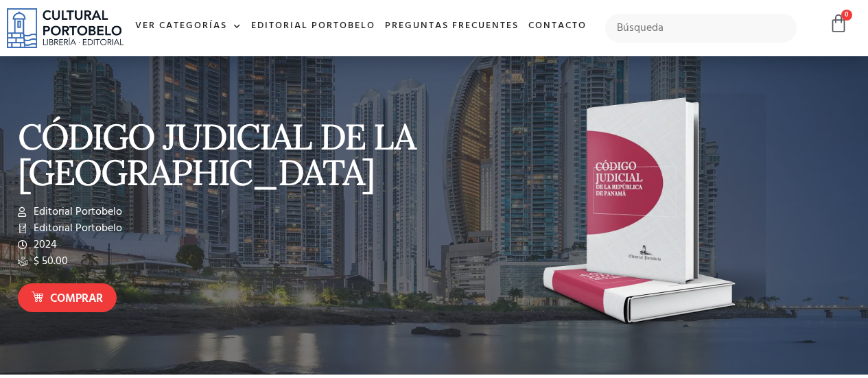 This screenshot has width=868, height=378. Describe the element at coordinates (67, 298) in the screenshot. I see `a: Comprar` at that location.